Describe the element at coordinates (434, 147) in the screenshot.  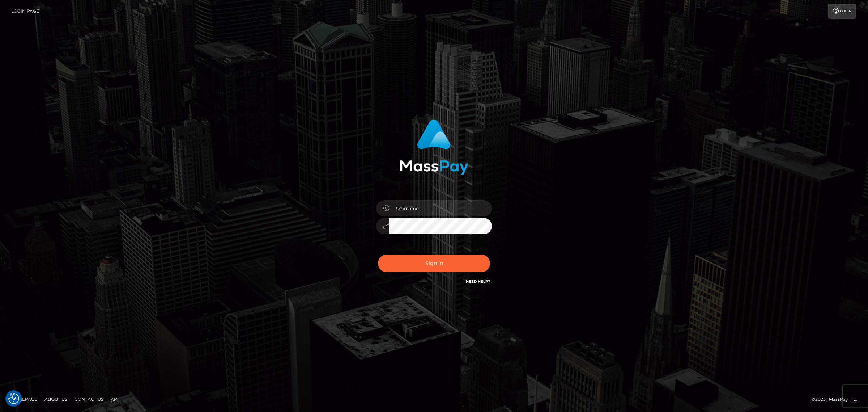
I see `img: MassPay Login` at that location.